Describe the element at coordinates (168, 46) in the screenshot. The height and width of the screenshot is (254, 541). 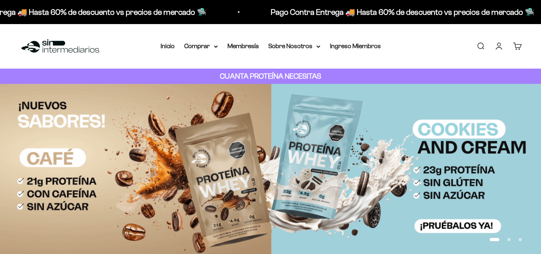
I see `a: Inicio` at that location.